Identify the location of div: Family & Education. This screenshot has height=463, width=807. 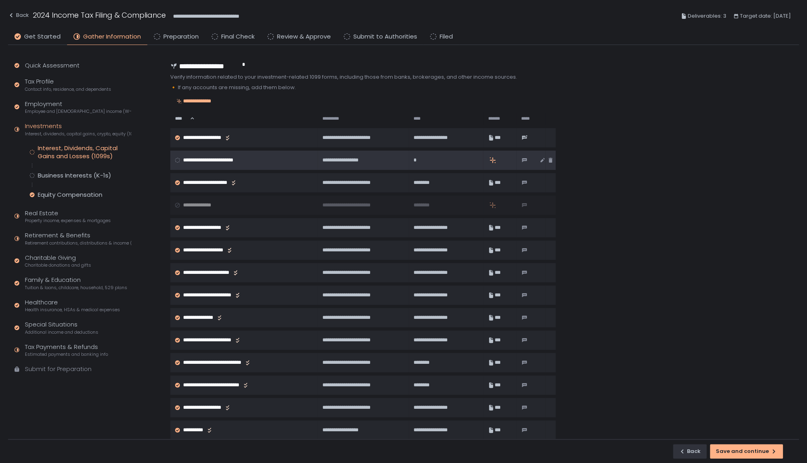
(76, 283).